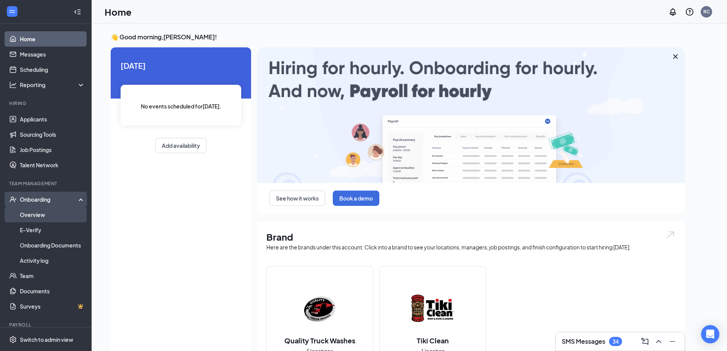  I want to click on svg: Notifications, so click(672, 12).